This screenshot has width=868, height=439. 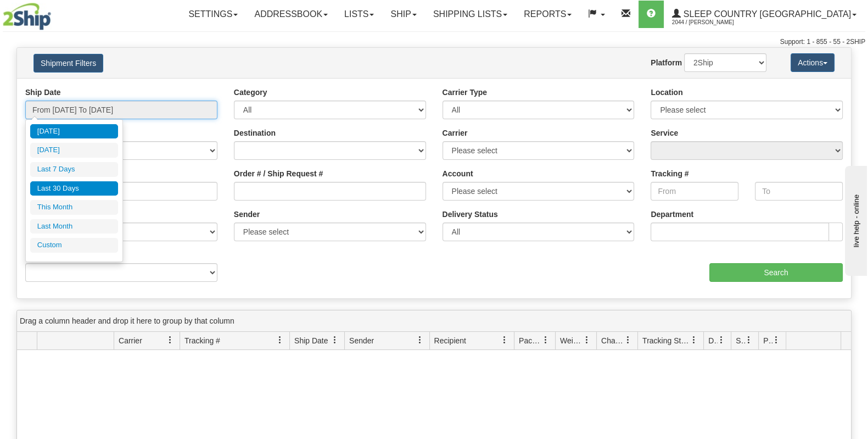 I want to click on span: Tracking Status, so click(x=667, y=340).